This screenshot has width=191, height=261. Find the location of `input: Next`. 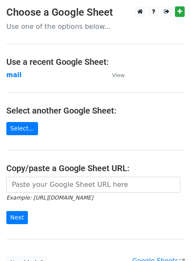

input: Next is located at coordinates (17, 217).